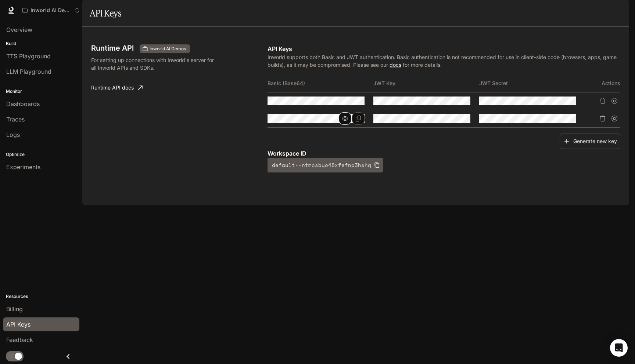 Image resolution: width=635 pixels, height=364 pixels. Describe the element at coordinates (395, 65) in the screenshot. I see `a: docs` at that location.